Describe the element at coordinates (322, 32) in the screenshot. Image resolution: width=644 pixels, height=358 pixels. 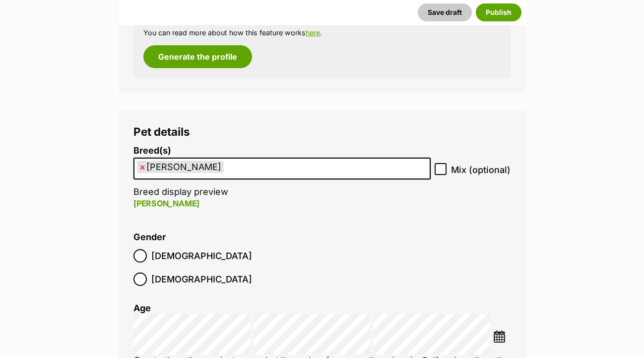
I see `p: You can read more about how this feature works .` at that location.